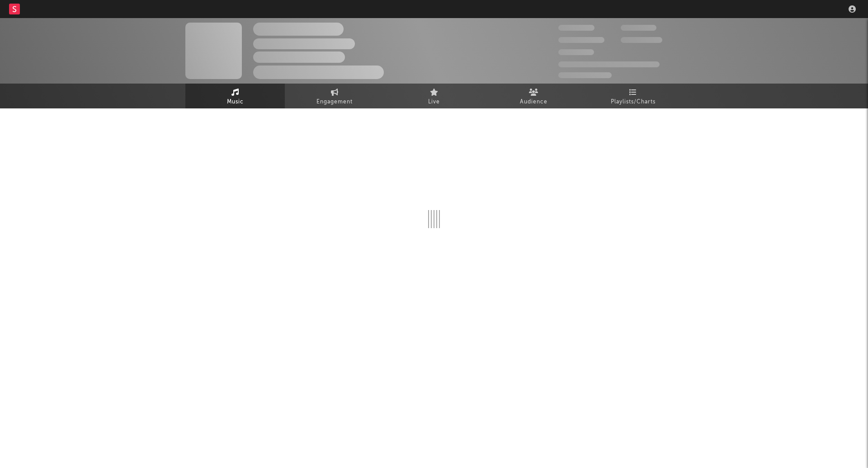  I want to click on span: 300,000, so click(577, 28).